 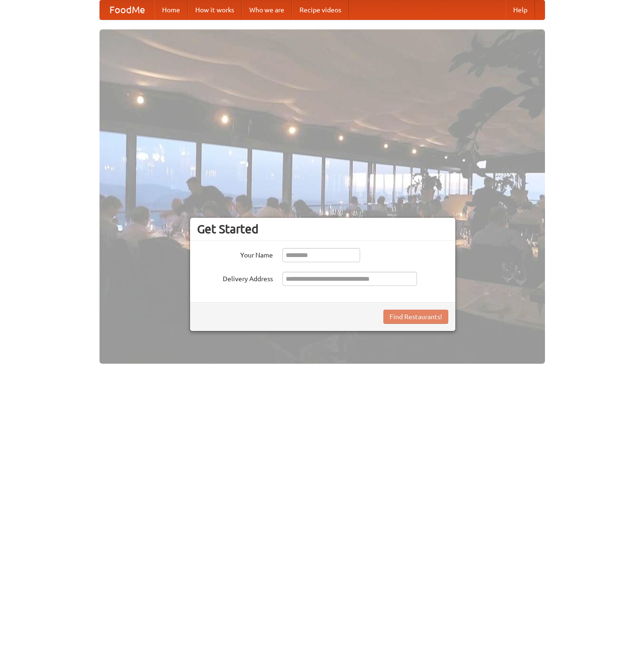 I want to click on label: Your Name, so click(x=236, y=254).